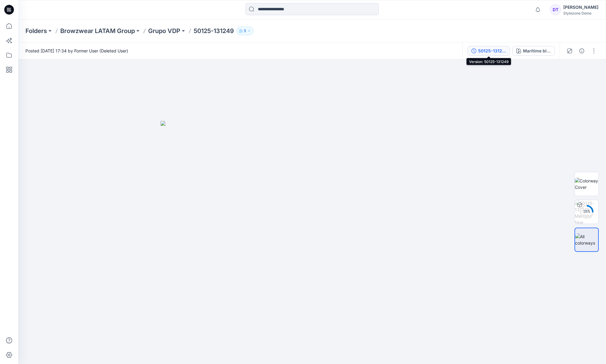 The height and width of the screenshot is (364, 606). Describe the element at coordinates (492, 51) in the screenshot. I see `div: 50125-131249` at that location.